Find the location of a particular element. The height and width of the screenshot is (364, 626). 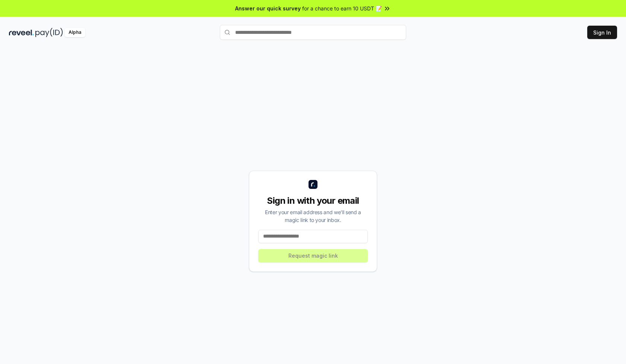

button: Sign In is located at coordinates (602, 32).